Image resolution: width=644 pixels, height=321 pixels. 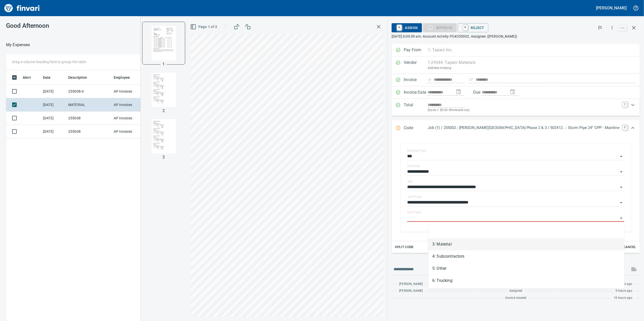 What do you see at coordinates (414, 197) in the screenshot?
I see `label: Job Phase` at bounding box center [414, 197].